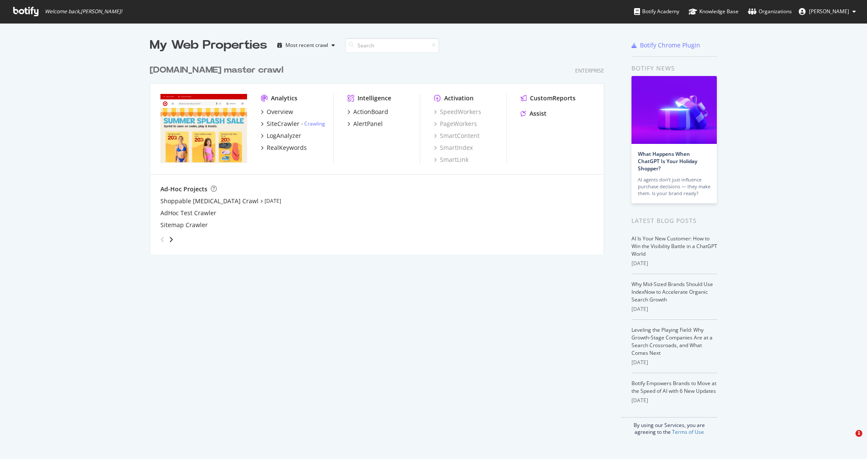 The image size is (867, 459). Describe the element at coordinates (392, 45) in the screenshot. I see `input: Search` at that location.